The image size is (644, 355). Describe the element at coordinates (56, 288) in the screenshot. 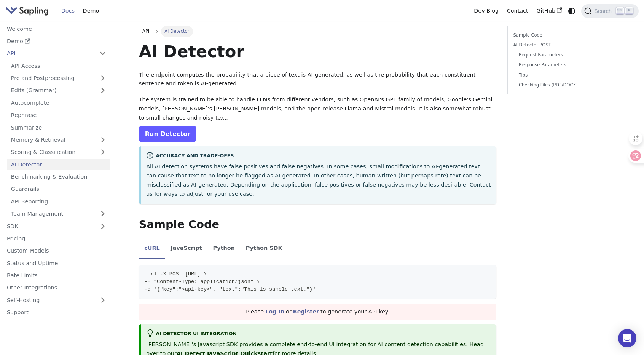

I see `a: Other Integrations` at that location.